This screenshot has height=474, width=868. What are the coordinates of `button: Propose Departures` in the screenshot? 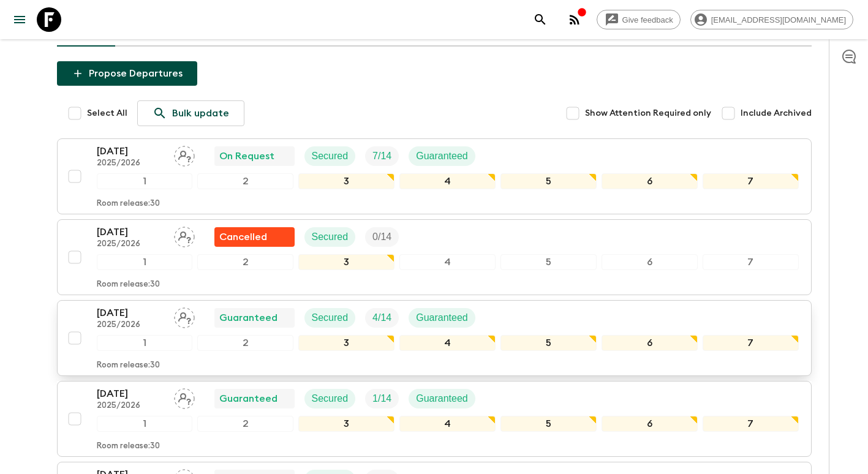 It's located at (126, 74).